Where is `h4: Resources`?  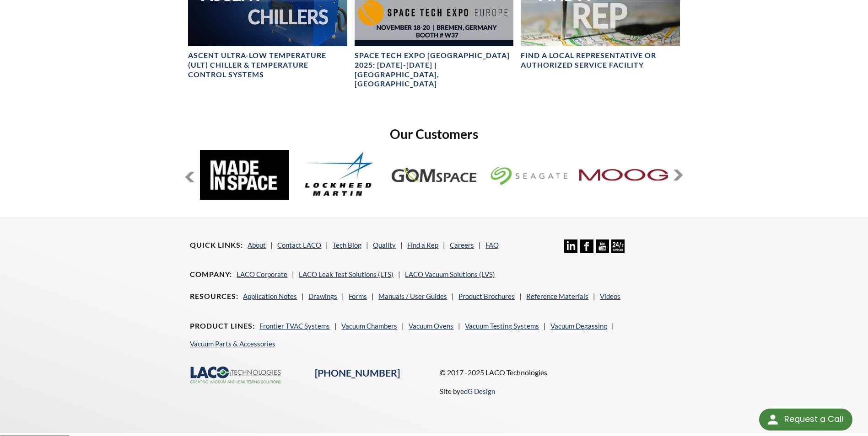 h4: Resources is located at coordinates (214, 296).